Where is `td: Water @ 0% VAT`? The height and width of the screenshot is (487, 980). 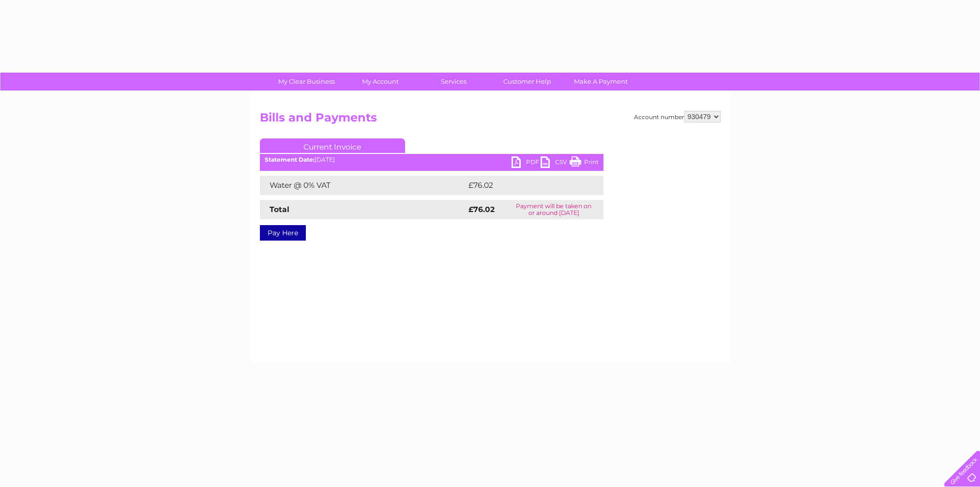 td: Water @ 0% VAT is located at coordinates (363, 185).